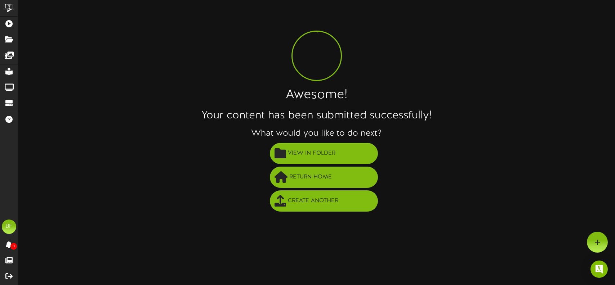 This screenshot has height=285, width=615. Describe the element at coordinates (311, 177) in the screenshot. I see `span: Return Home` at that location.